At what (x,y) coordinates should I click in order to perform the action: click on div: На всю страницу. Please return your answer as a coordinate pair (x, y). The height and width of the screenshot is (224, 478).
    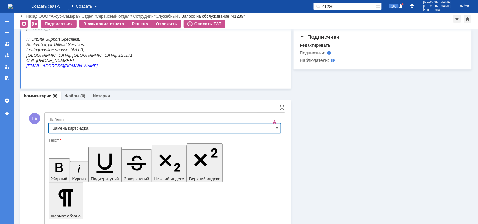
    Looking at the image, I should click on (282, 108).